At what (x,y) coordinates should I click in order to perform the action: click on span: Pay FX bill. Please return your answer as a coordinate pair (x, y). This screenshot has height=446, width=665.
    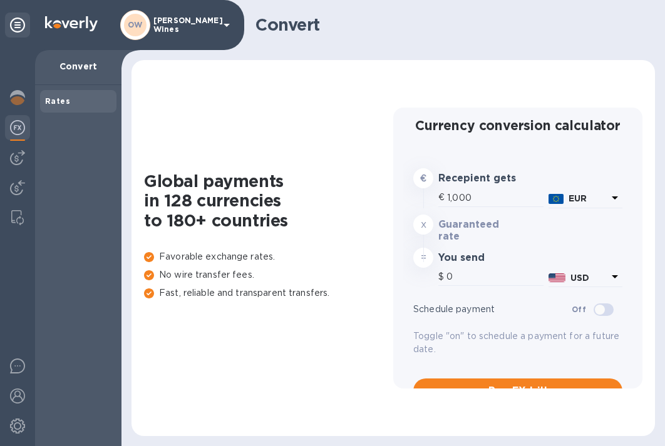
    Looking at the image, I should click on (518, 391).